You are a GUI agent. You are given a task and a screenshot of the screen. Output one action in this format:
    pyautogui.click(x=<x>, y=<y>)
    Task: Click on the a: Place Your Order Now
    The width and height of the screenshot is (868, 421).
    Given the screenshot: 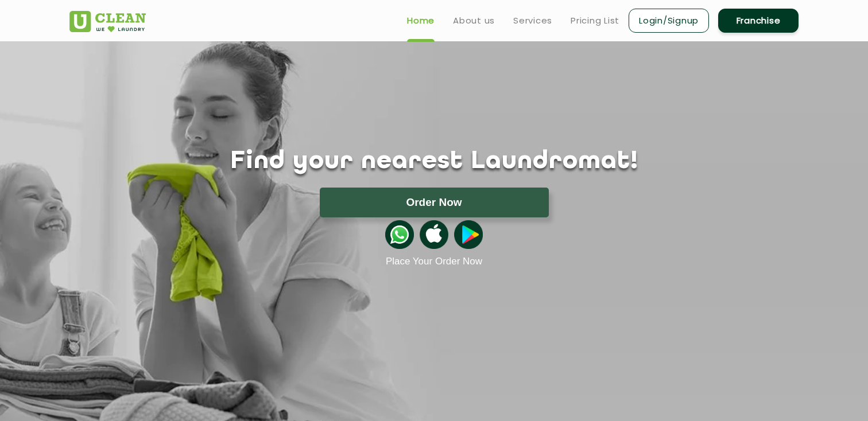 What is the action you would take?
    pyautogui.click(x=434, y=262)
    